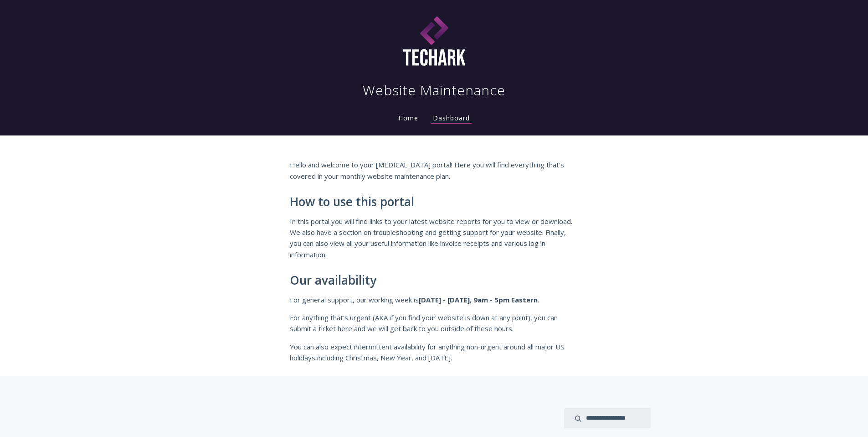  Describe the element at coordinates (434, 323) in the screenshot. I see `p: For anything that's urgent (AKA if you find your website is down at any point), you can submit a ...` at that location.